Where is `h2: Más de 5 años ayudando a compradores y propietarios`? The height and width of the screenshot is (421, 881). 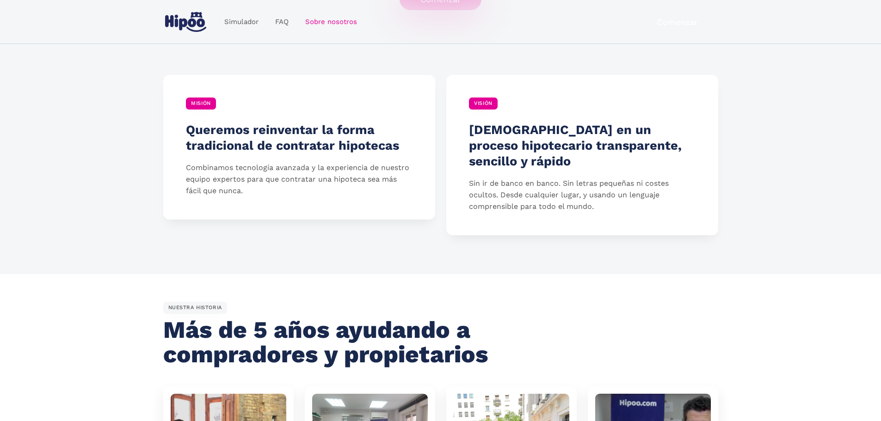
h2: Más de 5 años ayudando a compradores y propietarios is located at coordinates (329, 343).